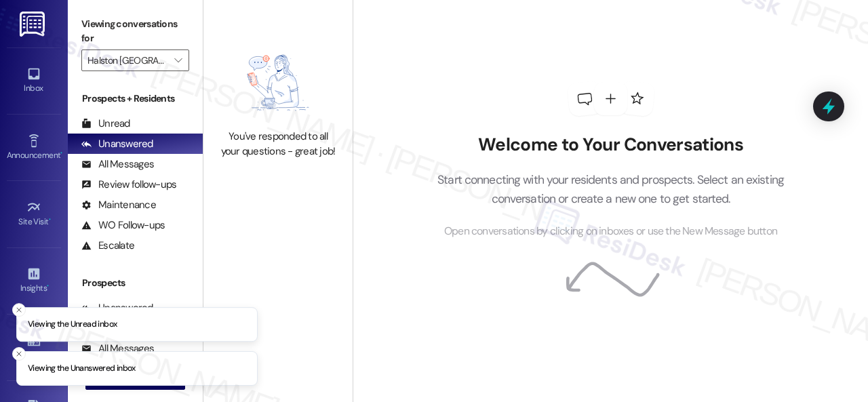 The width and height of the screenshot is (868, 402). I want to click on p: Start connecting with your residents and prospects. Select an existing conversation or create a n..., so click(611, 189).